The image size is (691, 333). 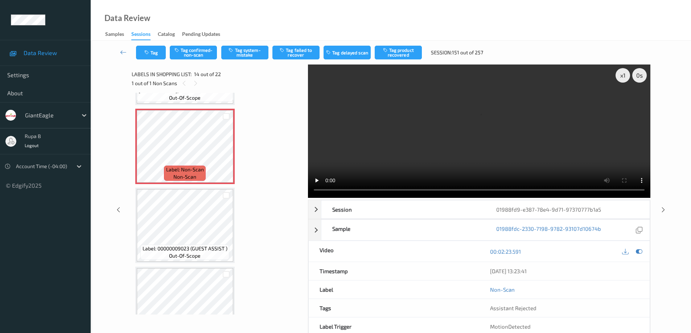 I want to click on a: 00:02:23.591, so click(x=505, y=252).